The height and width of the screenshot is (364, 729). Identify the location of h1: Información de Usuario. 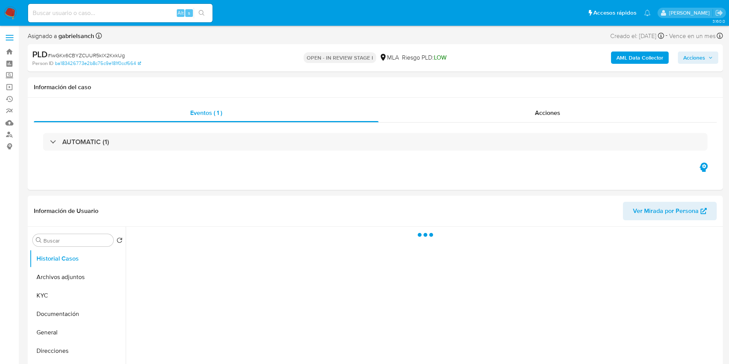
(66, 211).